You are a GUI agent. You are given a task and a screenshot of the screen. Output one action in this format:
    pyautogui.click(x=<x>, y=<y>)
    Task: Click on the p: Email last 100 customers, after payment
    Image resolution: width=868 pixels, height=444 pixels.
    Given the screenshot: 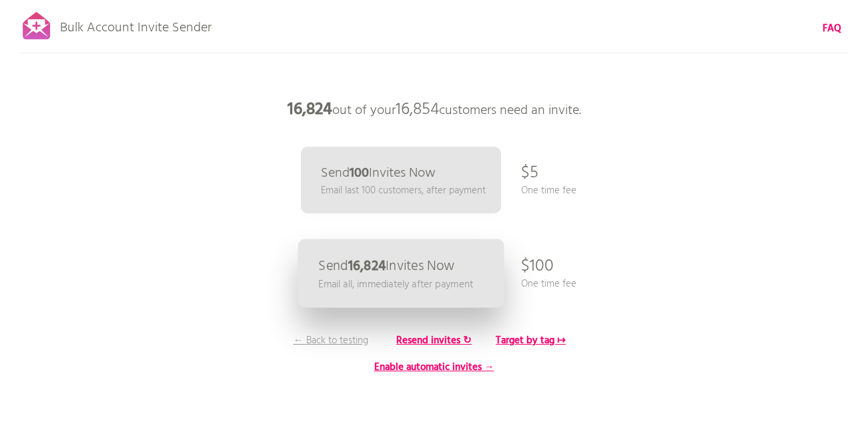 What is the action you would take?
    pyautogui.click(x=403, y=190)
    